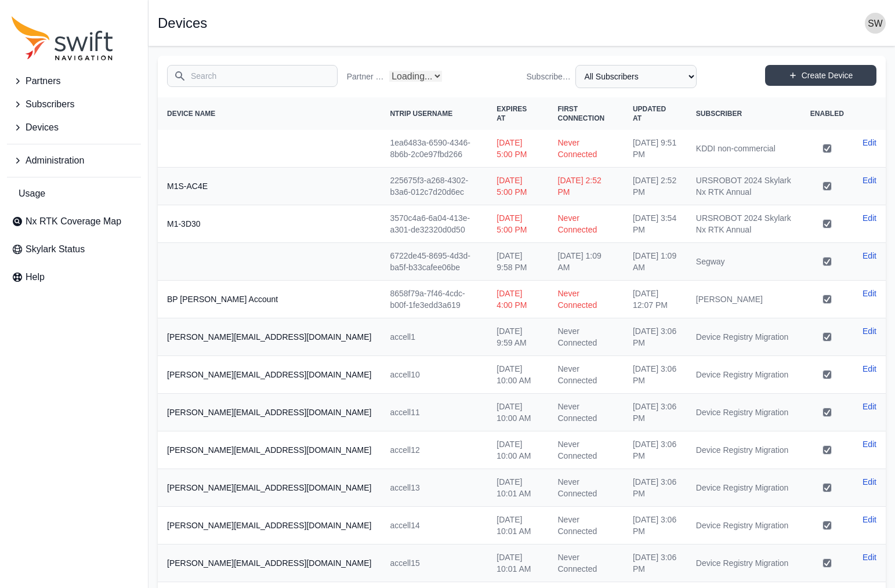 This screenshot has width=895, height=588. I want to click on td: accell10, so click(434, 374).